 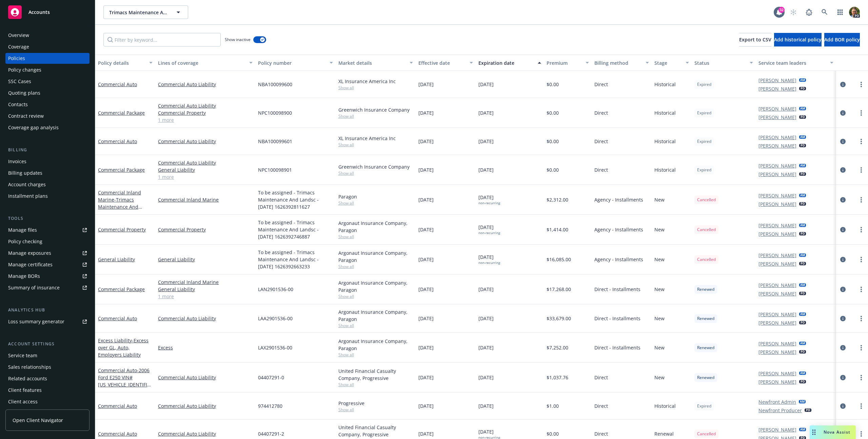 What do you see at coordinates (276, 289) in the screenshot?
I see `span: LAN2901536-00` at bounding box center [276, 289].